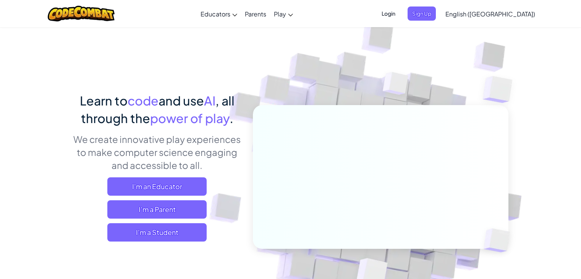  I want to click on img: CodeCombat logo, so click(81, 13).